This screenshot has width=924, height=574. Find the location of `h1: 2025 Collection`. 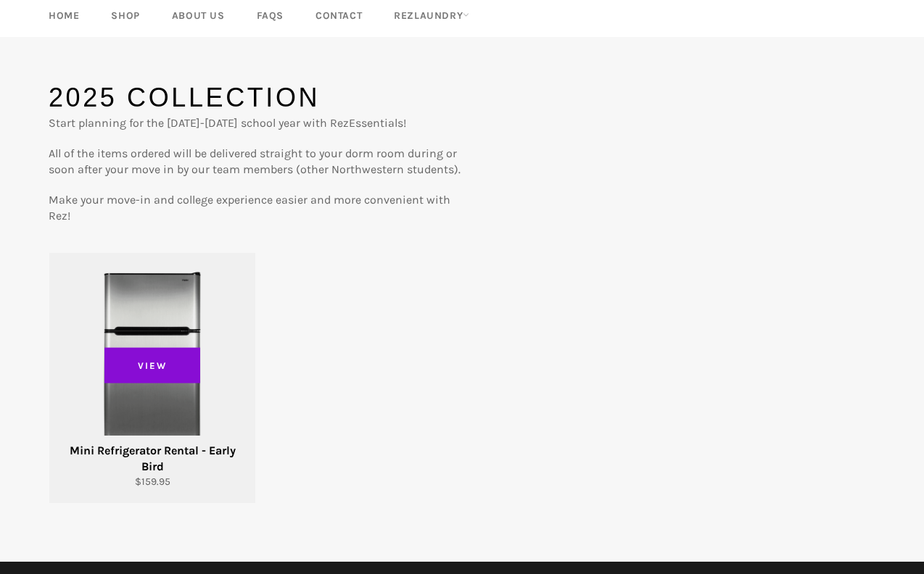

h1: 2025 Collection is located at coordinates (255, 98).